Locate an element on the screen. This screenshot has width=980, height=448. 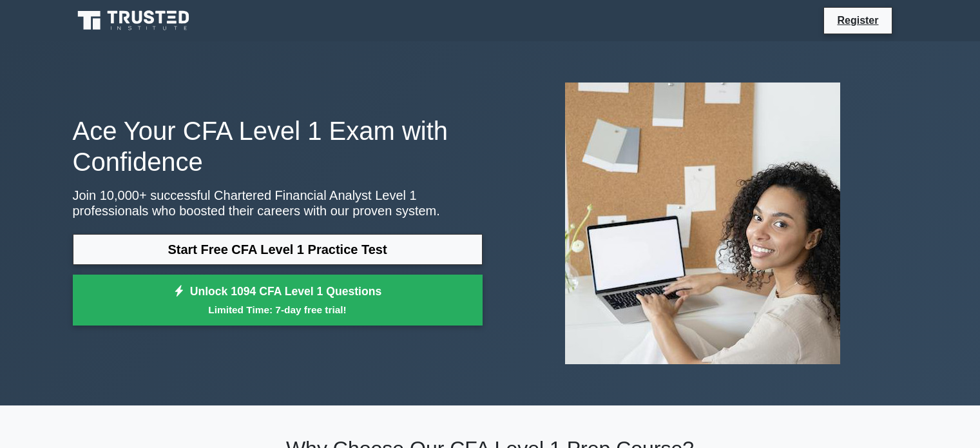
a: Unlock 1094 CFA Level 1 QuestionsLimited Time: 7-day free trial! is located at coordinates (278, 301).